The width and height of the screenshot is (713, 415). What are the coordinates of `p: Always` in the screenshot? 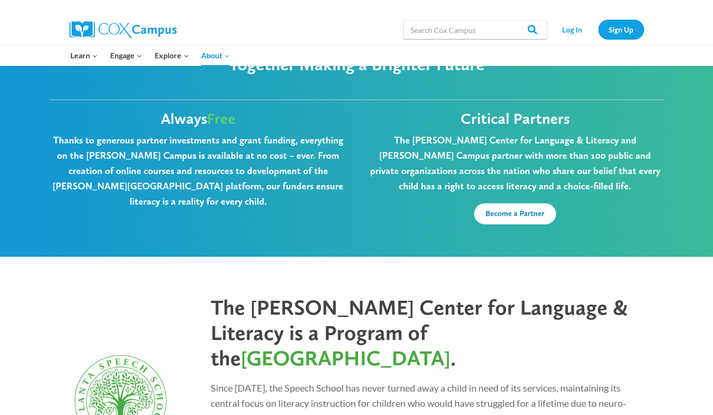 It's located at (198, 119).